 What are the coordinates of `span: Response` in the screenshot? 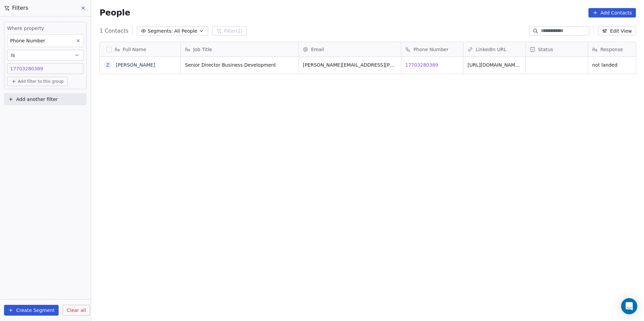 It's located at (611, 49).